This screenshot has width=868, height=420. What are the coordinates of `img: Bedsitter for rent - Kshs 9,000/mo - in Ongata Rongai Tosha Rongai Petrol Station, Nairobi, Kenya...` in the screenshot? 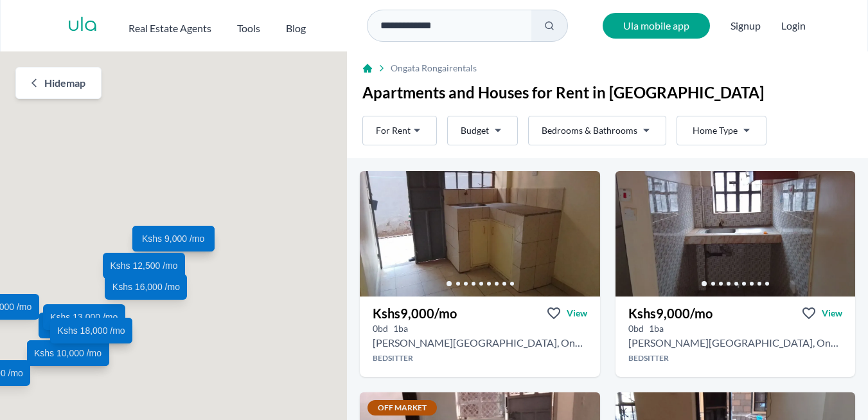 It's located at (735, 233).